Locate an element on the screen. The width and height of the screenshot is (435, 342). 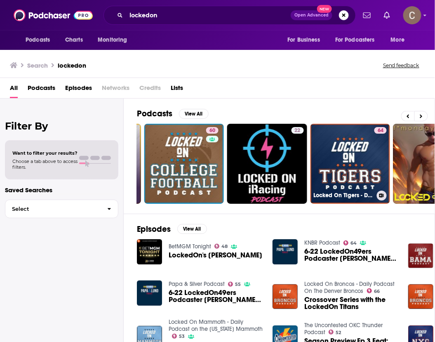
a: Podcasts is located at coordinates (41, 90).